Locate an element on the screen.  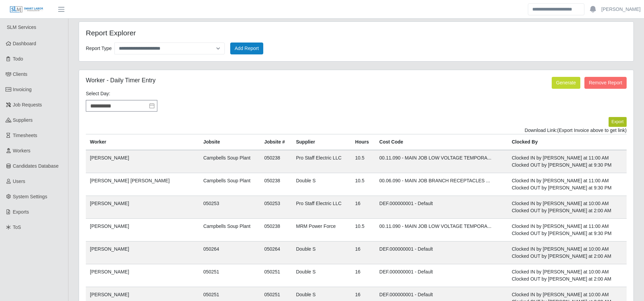
label: Report Type is located at coordinates (99, 48).